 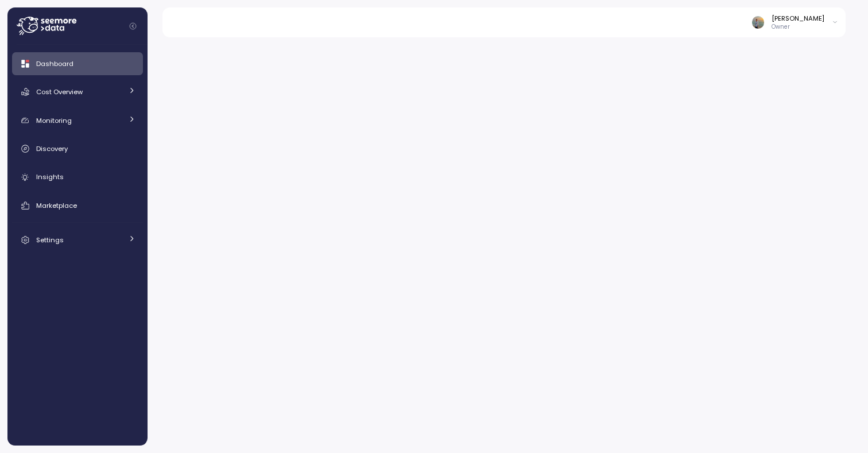 I want to click on a: Discovery, so click(x=78, y=148).